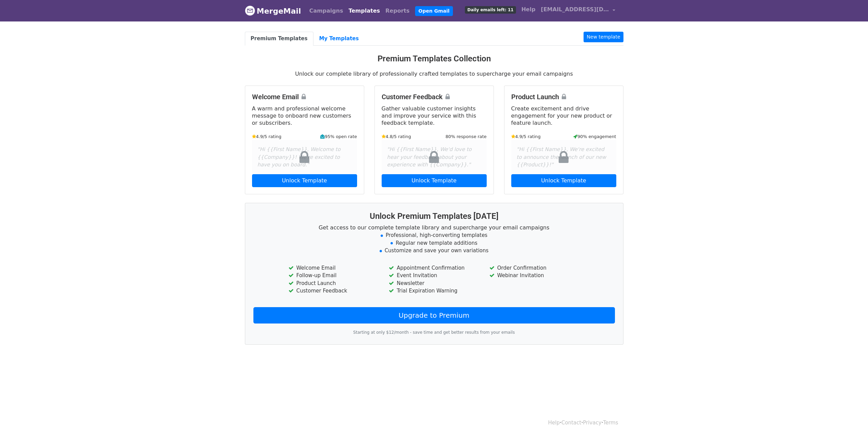 This screenshot has height=436, width=868. I want to click on li: Order Confirmation, so click(535, 268).